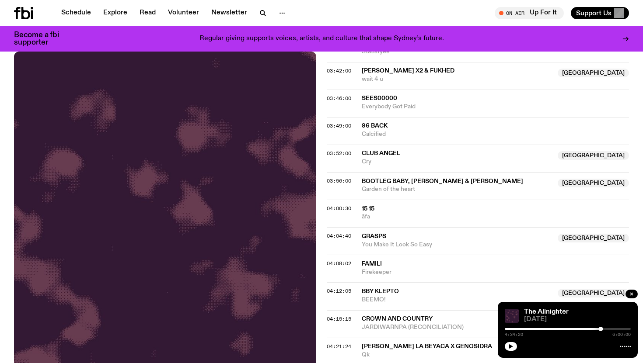 The width and height of the screenshot is (643, 363). I want to click on button: 03:42:00, so click(339, 71).